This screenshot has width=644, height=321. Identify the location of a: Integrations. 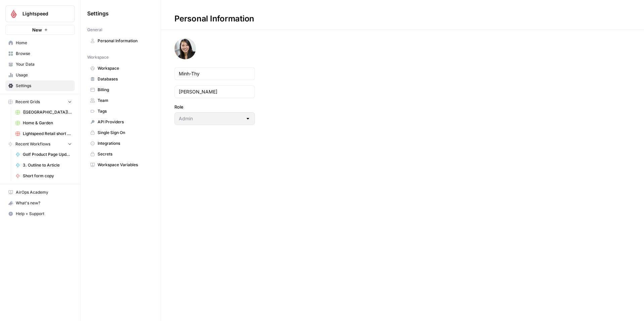
(120, 143).